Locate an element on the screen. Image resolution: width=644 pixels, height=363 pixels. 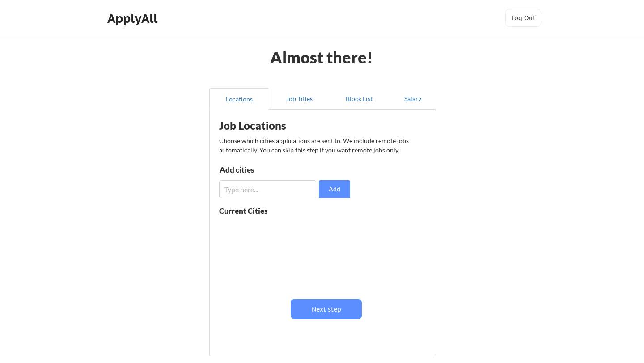
button: Salary is located at coordinates (412, 99).